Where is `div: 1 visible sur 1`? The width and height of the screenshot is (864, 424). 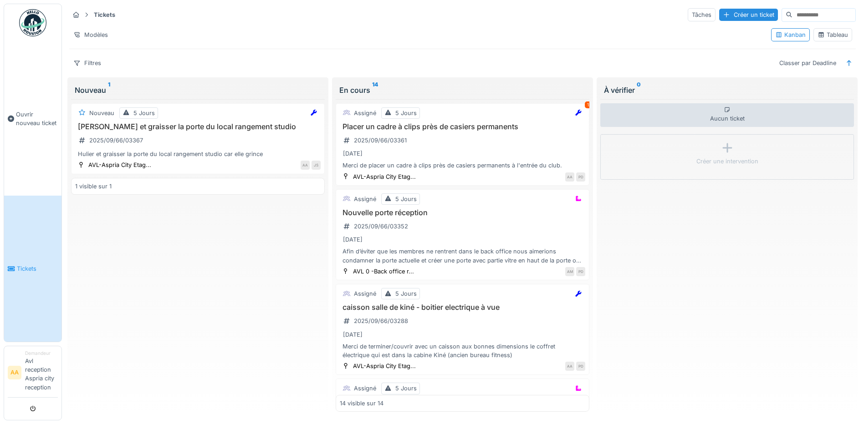 div: 1 visible sur 1 is located at coordinates (93, 186).